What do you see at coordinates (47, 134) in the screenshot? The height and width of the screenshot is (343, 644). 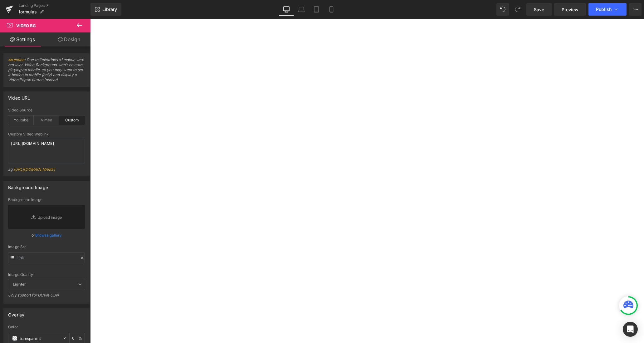 I see `div: Custom Video Weblink` at bounding box center [47, 134].